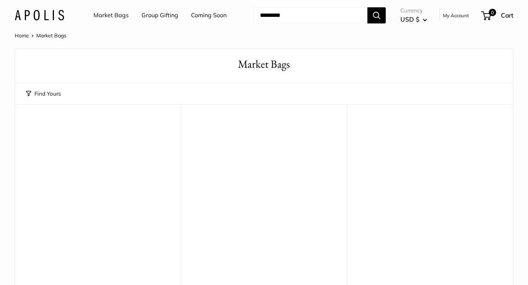 The width and height of the screenshot is (528, 285). Describe the element at coordinates (414, 19) in the screenshot. I see `button: USD $` at that location.